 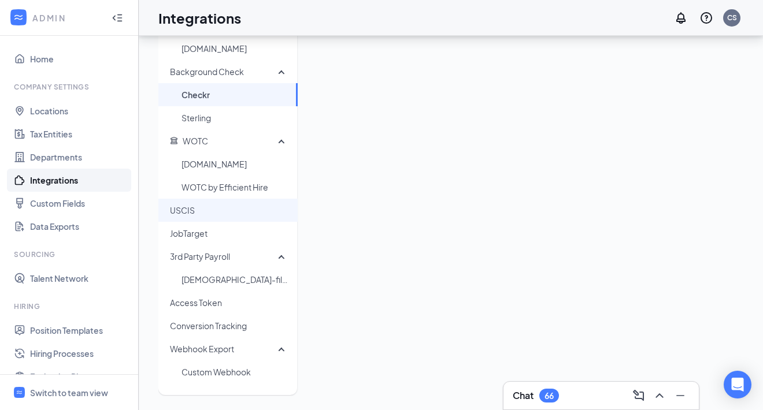 What do you see at coordinates (235, 187) in the screenshot?
I see `span: WOTC by Efficient Hire` at bounding box center [235, 187].